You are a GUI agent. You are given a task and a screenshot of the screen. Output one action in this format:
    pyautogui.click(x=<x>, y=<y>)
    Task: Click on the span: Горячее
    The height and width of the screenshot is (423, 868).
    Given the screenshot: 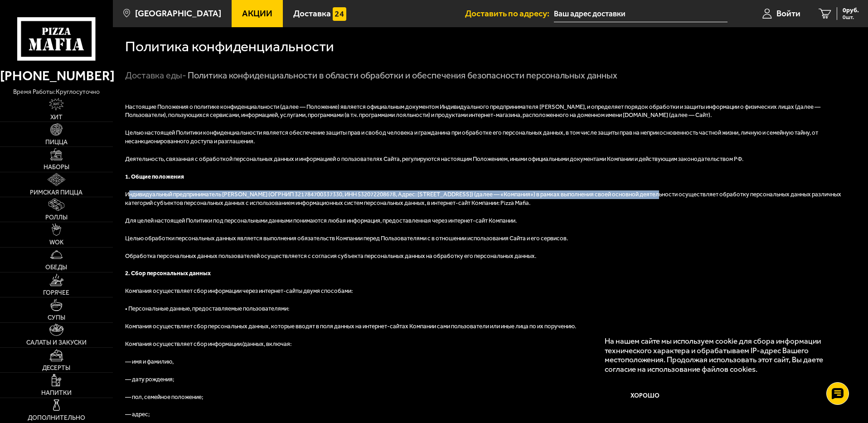 What is the action you would take?
    pyautogui.click(x=56, y=293)
    